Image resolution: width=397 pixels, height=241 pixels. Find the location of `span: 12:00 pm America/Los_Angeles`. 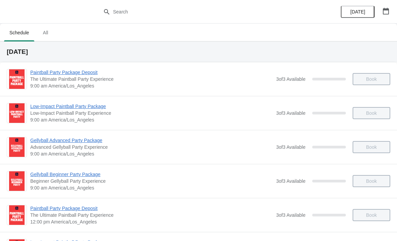

span: 12:00 pm America/Los_Angeles is located at coordinates (151, 222).